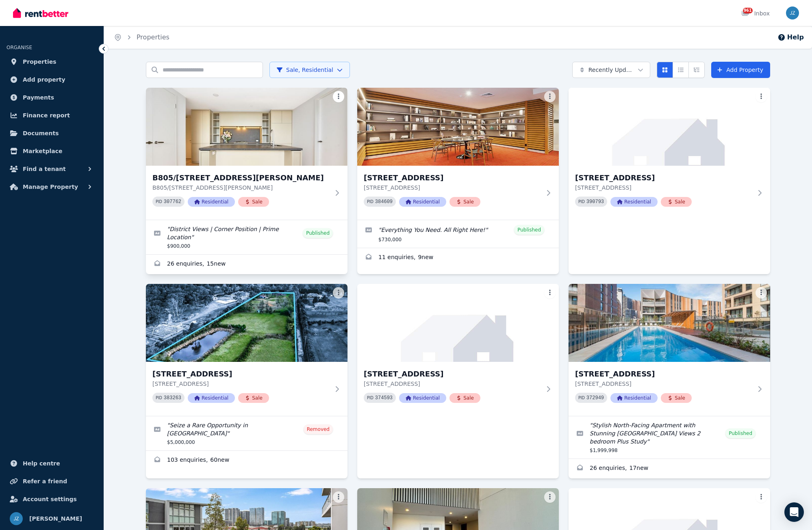  What do you see at coordinates (756, 13) in the screenshot?
I see `div: Inbox` at bounding box center [756, 13].